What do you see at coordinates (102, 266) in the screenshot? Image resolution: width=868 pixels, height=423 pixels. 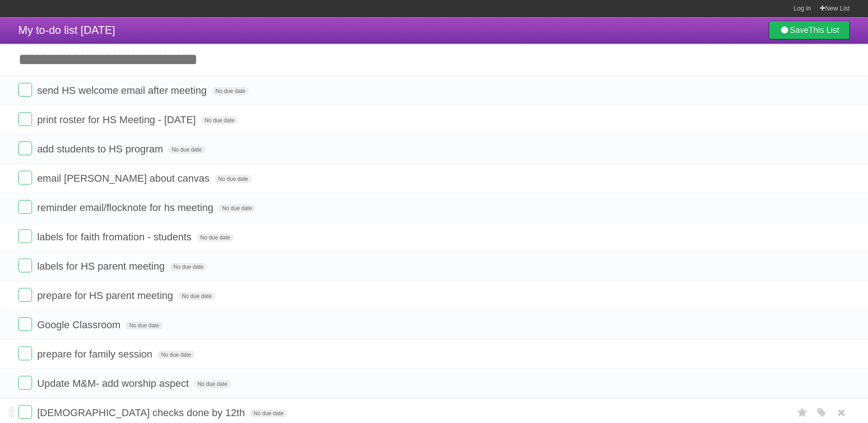 I see `span: labels for HS parent meeting` at bounding box center [102, 266].